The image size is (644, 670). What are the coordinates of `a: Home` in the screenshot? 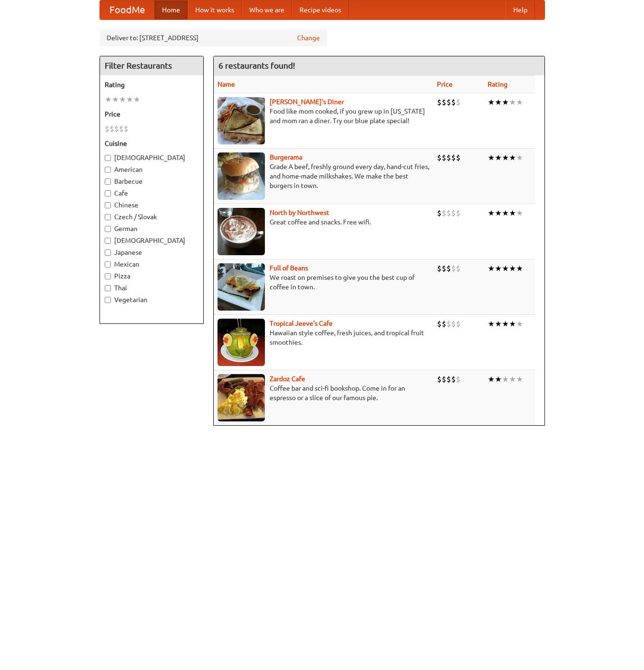 It's located at (171, 10).